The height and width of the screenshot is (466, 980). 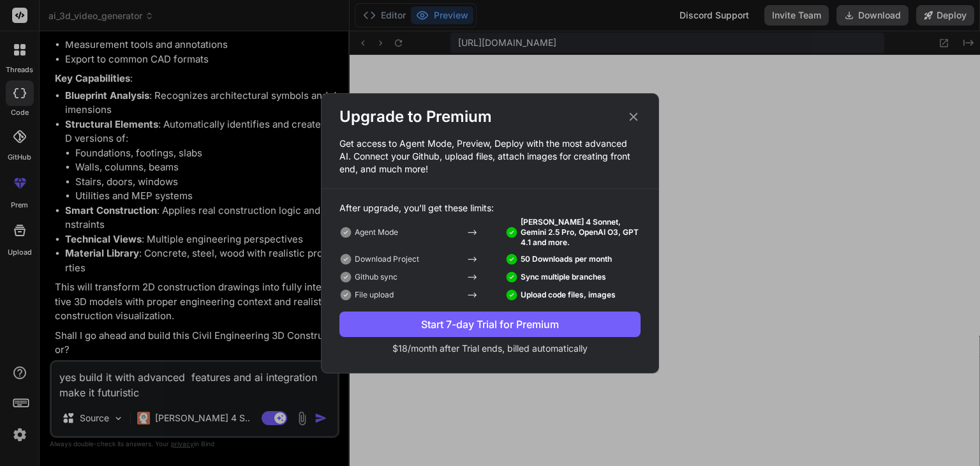 I want to click on p: Upload code files, images, so click(x=568, y=295).